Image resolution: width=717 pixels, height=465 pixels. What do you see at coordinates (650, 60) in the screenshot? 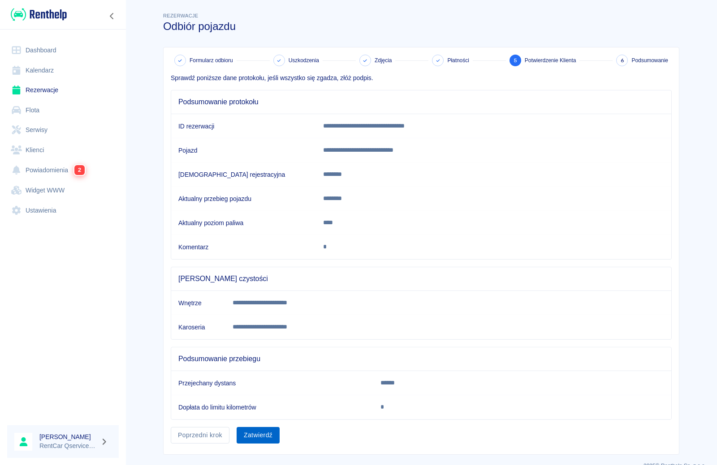
I see `span: Podsumowanie` at bounding box center [650, 60].